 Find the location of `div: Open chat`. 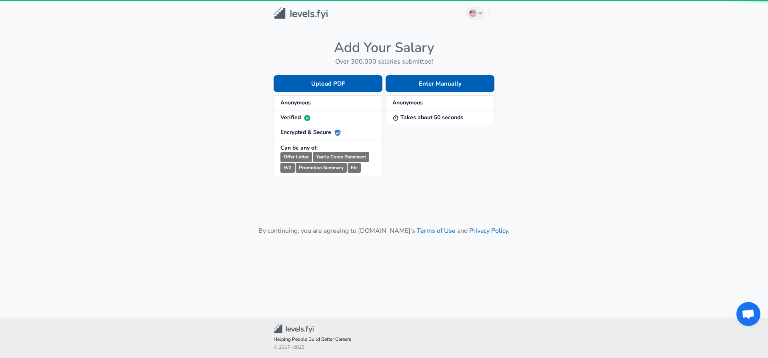

div: Open chat is located at coordinates (748, 314).